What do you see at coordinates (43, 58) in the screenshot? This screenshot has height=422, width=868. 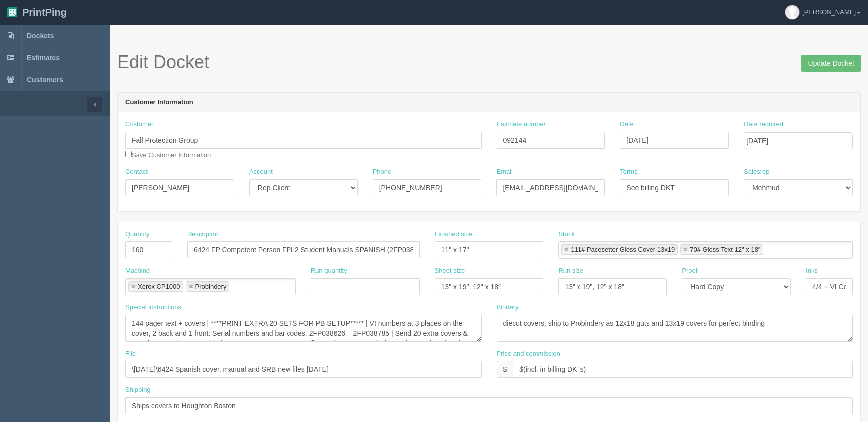 I see `span: Estimates` at bounding box center [43, 58].